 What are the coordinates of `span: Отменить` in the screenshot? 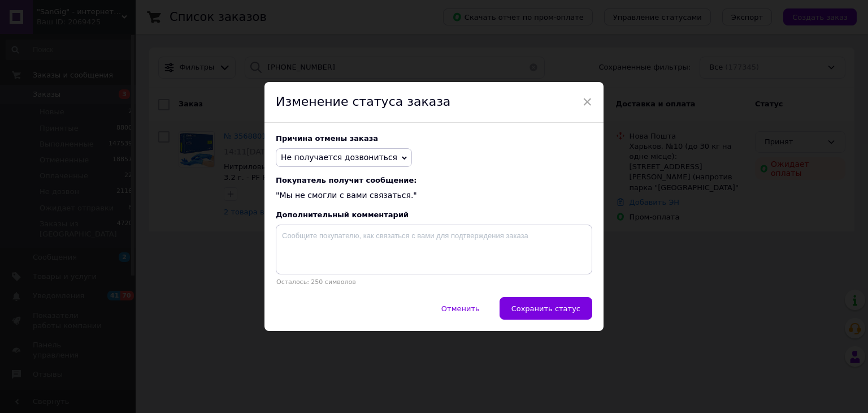 It's located at (461, 308).